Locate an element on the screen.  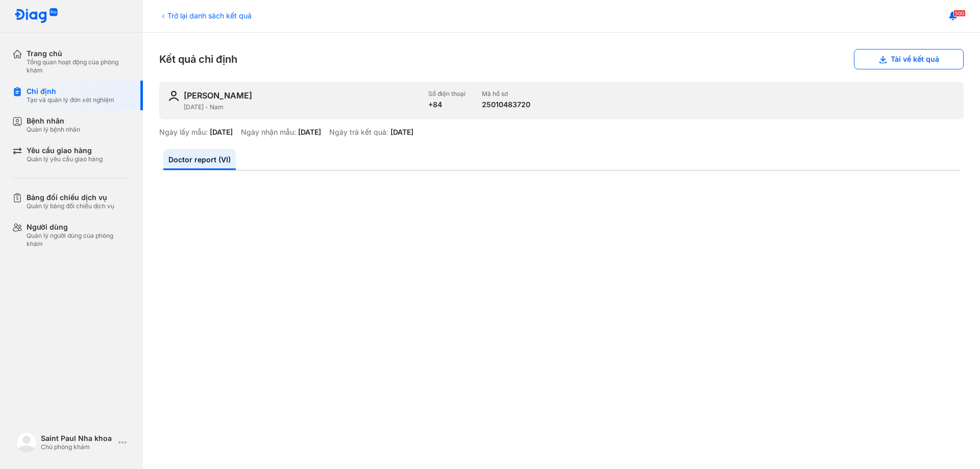
div: Chủ phòng khám is located at coordinates (78, 447).